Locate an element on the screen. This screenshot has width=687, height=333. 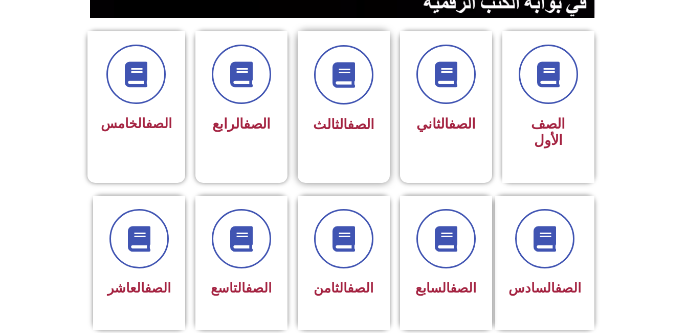
span: الثاني is located at coordinates (446, 124).